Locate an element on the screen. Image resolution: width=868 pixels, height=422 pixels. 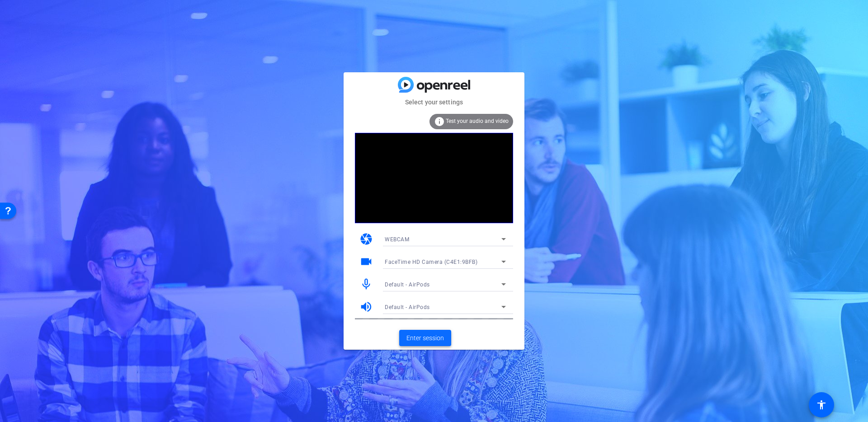
mat-icon: volume_up is located at coordinates (366, 307).